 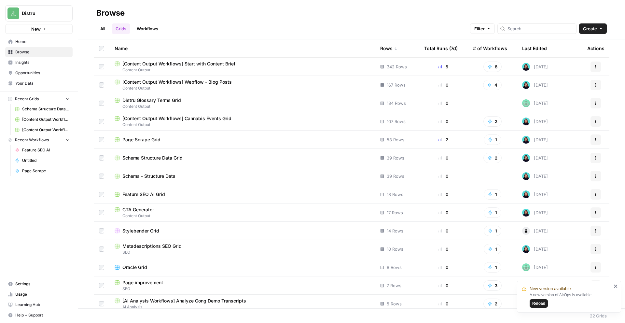 I want to click on span: 10 Rows, so click(x=395, y=249).